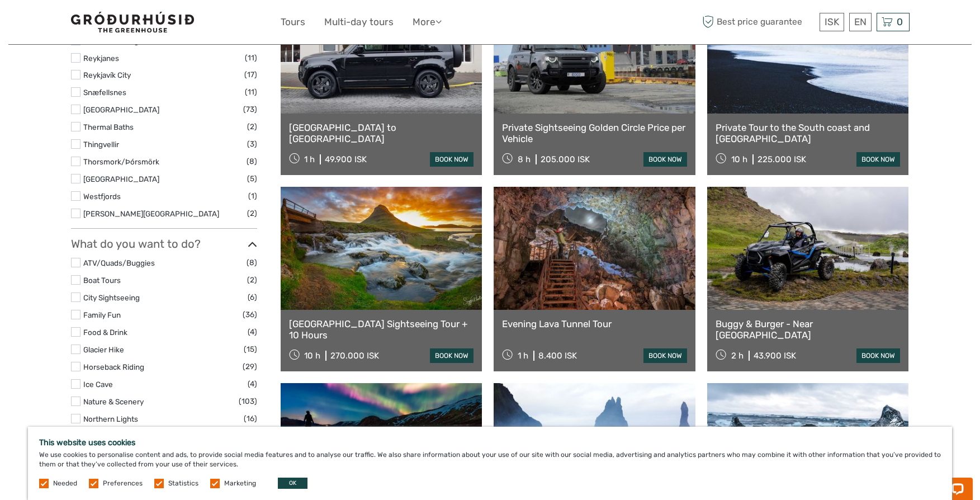 Image resolution: width=980 pixels, height=500 pixels. Describe the element at coordinates (102, 280) in the screenshot. I see `a: Boat Tours` at that location.